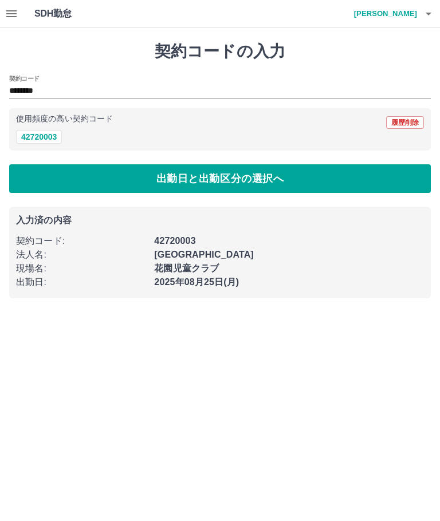 The width and height of the screenshot is (440, 521). I want to click on button: 履歴削除, so click(405, 123).